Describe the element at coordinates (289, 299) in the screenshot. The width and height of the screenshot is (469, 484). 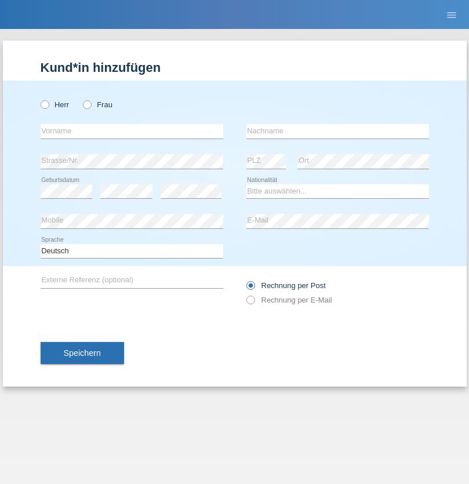
I see `label: Rechnung per E-Mail` at that location.